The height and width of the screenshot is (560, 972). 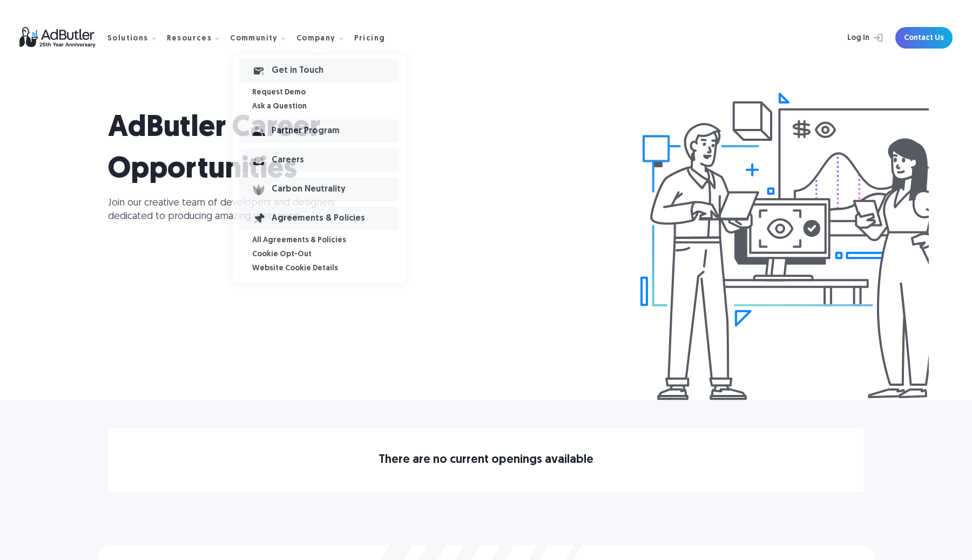 I want to click on h1: AdButler Career Opportunities, so click(x=297, y=150).